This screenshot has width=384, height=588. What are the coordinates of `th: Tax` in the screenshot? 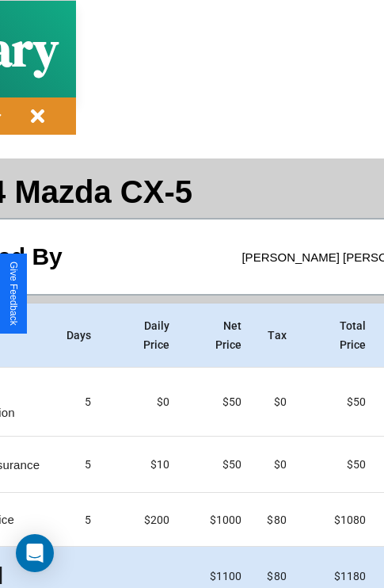 It's located at (277, 335).